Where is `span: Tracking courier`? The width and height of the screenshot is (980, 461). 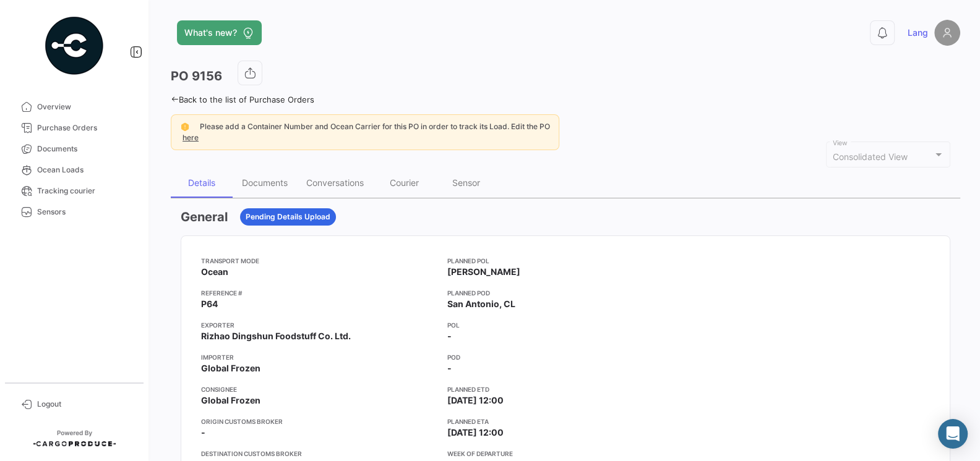 span: Tracking courier is located at coordinates (86, 191).